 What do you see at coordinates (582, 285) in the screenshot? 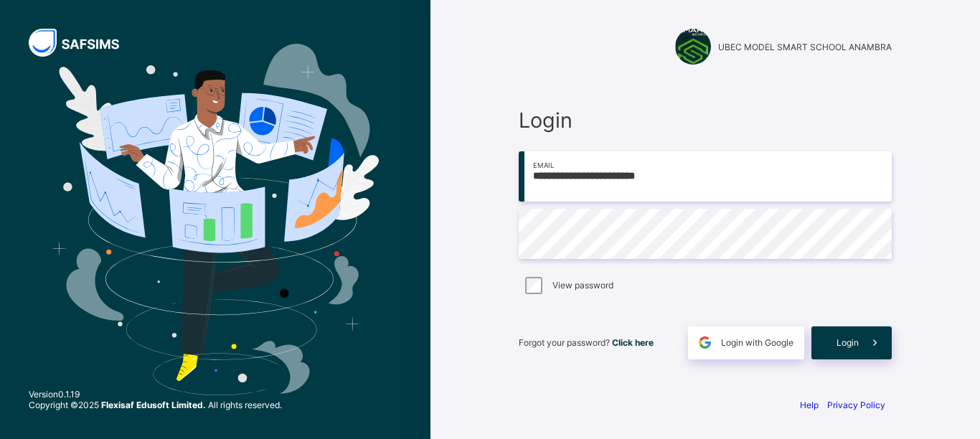
I see `label: View password` at bounding box center [582, 285].